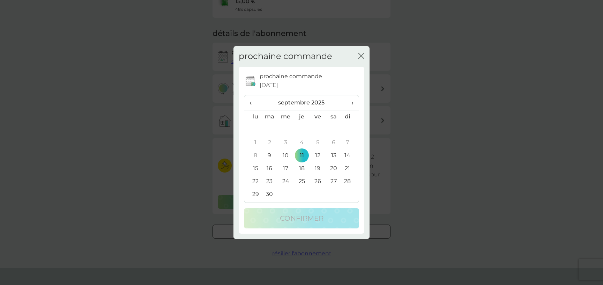  I want to click on td: 29, so click(253, 194).